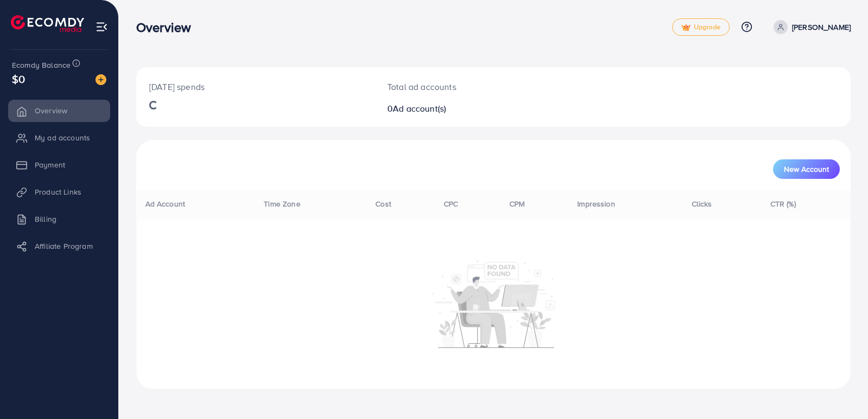 The width and height of the screenshot is (868, 419). Describe the element at coordinates (685, 28) in the screenshot. I see `img: tick` at that location.